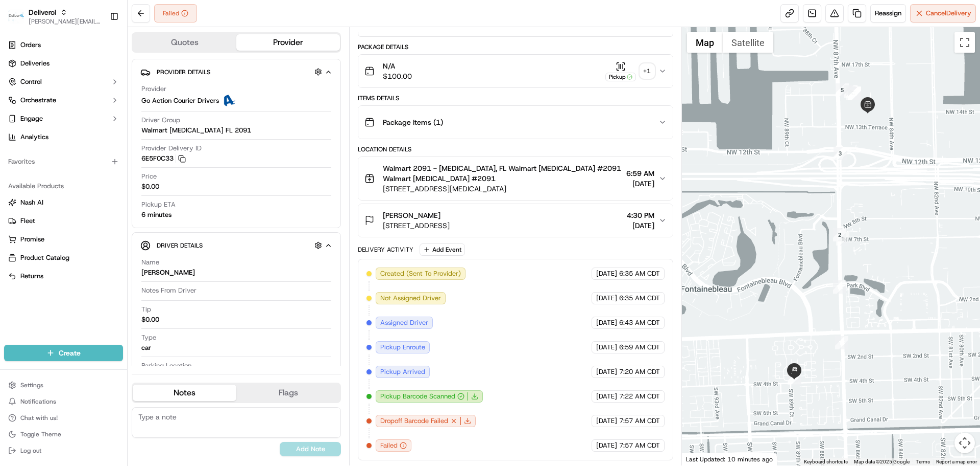  What do you see at coordinates (422, 396) in the screenshot?
I see `button: Pickup Barcode Scanned` at bounding box center [422, 396].